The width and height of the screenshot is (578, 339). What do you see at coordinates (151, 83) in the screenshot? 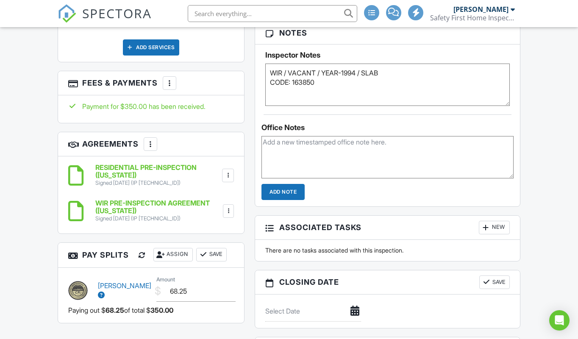
I see `h3: Fees & Payments` at bounding box center [151, 83].